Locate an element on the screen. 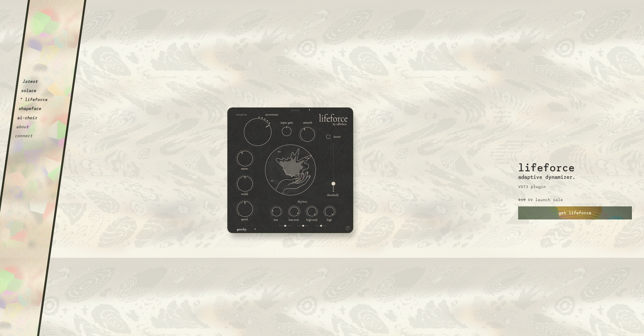 Image resolution: width=644 pixels, height=336 pixels. button: about is located at coordinates (22, 127).